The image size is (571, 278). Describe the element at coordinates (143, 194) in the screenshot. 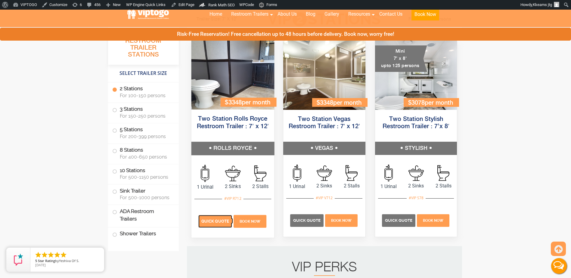

I see `label: Sink Trailer` at that location.